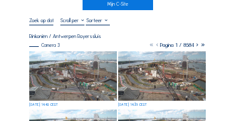 The height and width of the screenshot is (121, 235). Describe the element at coordinates (73, 76) in the screenshot. I see `img: image_53015443` at that location.